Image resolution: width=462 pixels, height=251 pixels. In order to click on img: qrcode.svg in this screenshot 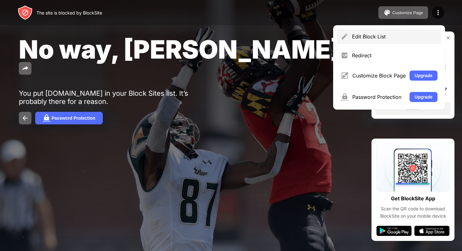, I will do `click(413, 167)`.